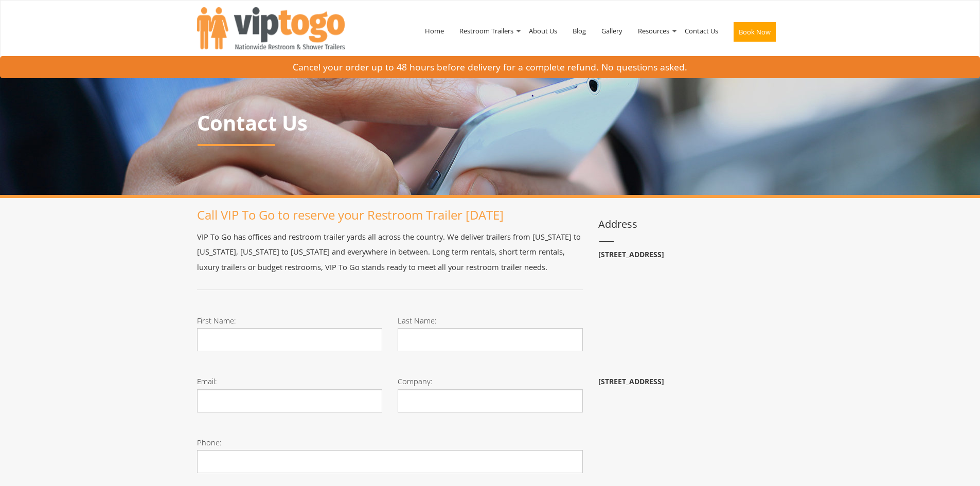 Image resolution: width=980 pixels, height=486 pixels. What do you see at coordinates (755, 32) in the screenshot?
I see `button: Book Now` at bounding box center [755, 32].